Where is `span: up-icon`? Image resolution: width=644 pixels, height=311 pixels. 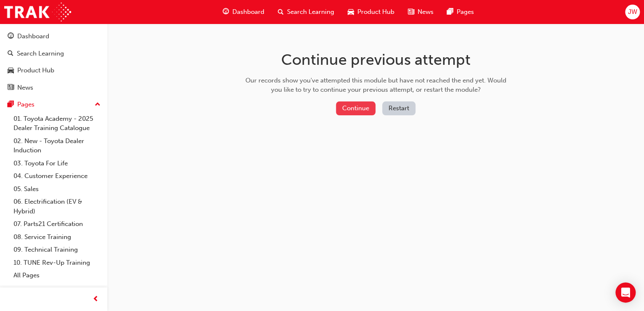 span: up-icon is located at coordinates (98, 105).